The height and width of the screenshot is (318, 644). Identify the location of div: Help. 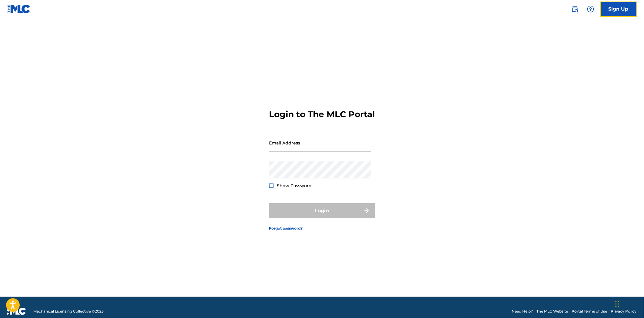
(591, 9).